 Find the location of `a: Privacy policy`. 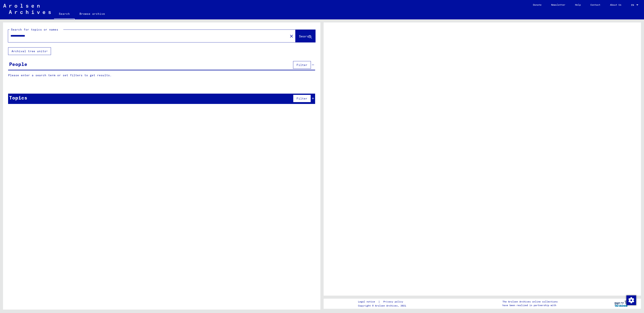

a: Privacy policy is located at coordinates (394, 302).